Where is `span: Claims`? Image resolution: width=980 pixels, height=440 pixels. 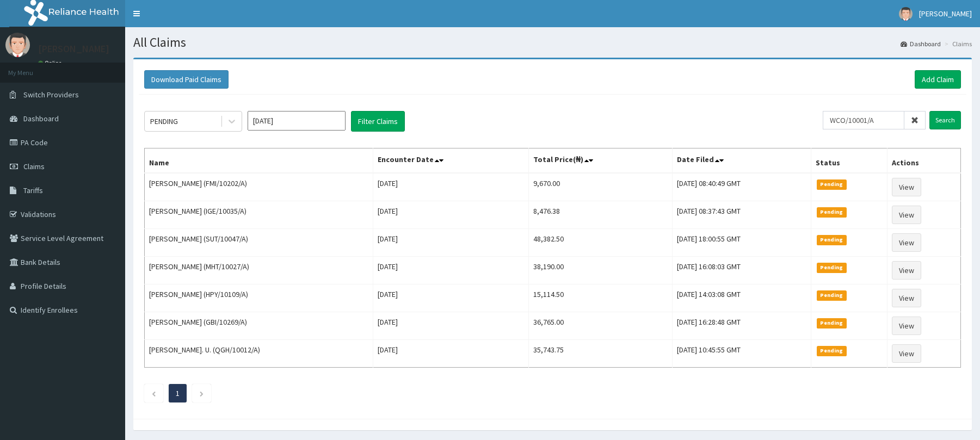
span: Claims is located at coordinates (34, 167).